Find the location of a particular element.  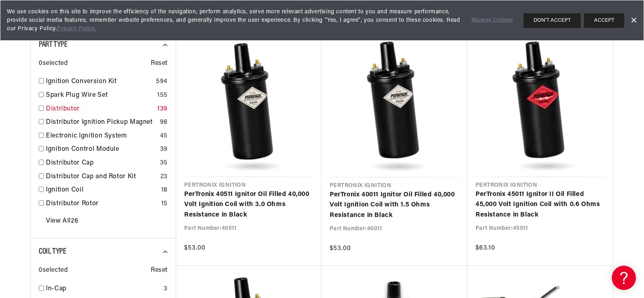

button: DON'T ACCEPT is located at coordinates (552, 20).